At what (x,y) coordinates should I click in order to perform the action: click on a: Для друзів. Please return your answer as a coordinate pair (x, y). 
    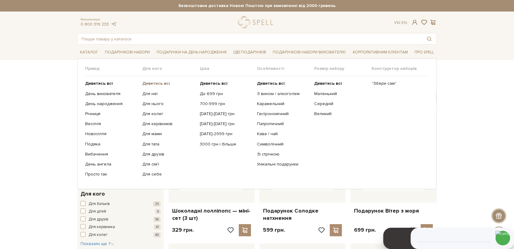
    Looking at the image, I should click on (168, 154).